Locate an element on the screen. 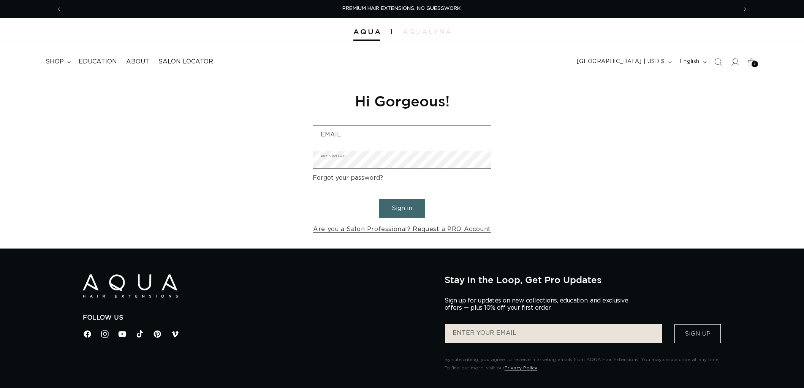 Image resolution: width=804 pixels, height=388 pixels. summary: shop is located at coordinates (57, 62).